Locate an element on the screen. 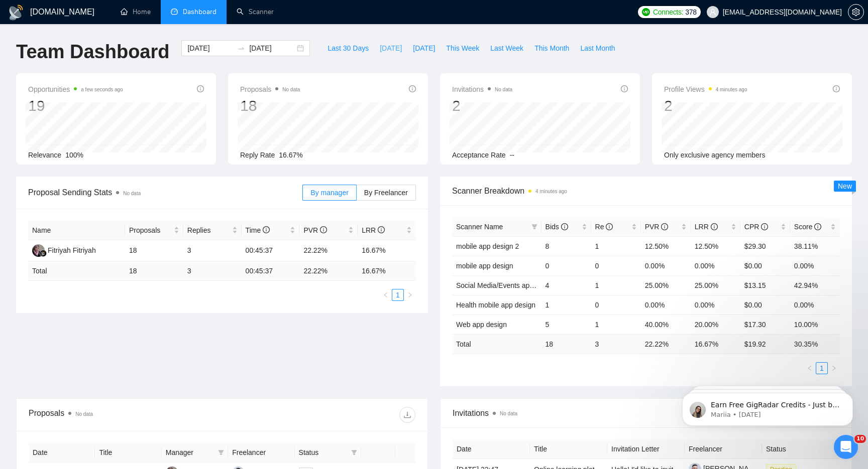 The width and height of the screenshot is (868, 469). td: 30.35 % is located at coordinates (815, 344).